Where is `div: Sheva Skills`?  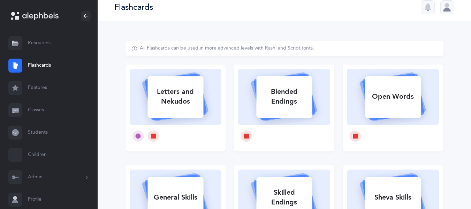 div: Sheva Skills is located at coordinates (393, 197).